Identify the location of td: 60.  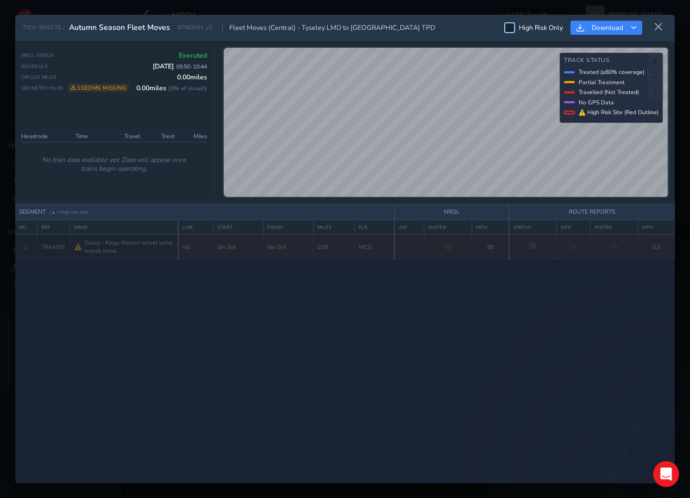
(491, 247).